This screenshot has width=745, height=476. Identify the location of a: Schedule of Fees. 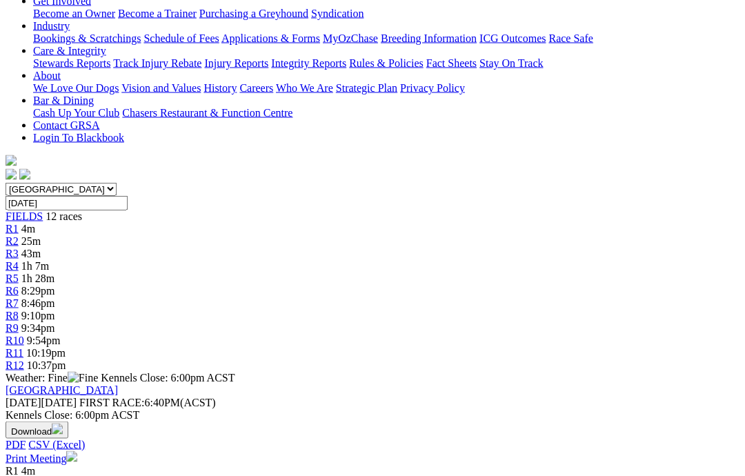
(181, 38).